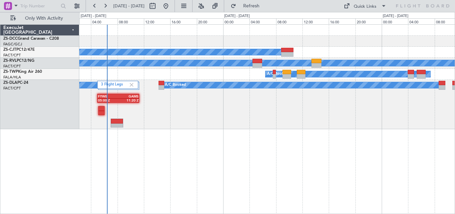 This screenshot has height=214, width=455. What do you see at coordinates (16, 83) in the screenshot?
I see `a: ZS-DLAPC-24` at bounding box center [16, 83].